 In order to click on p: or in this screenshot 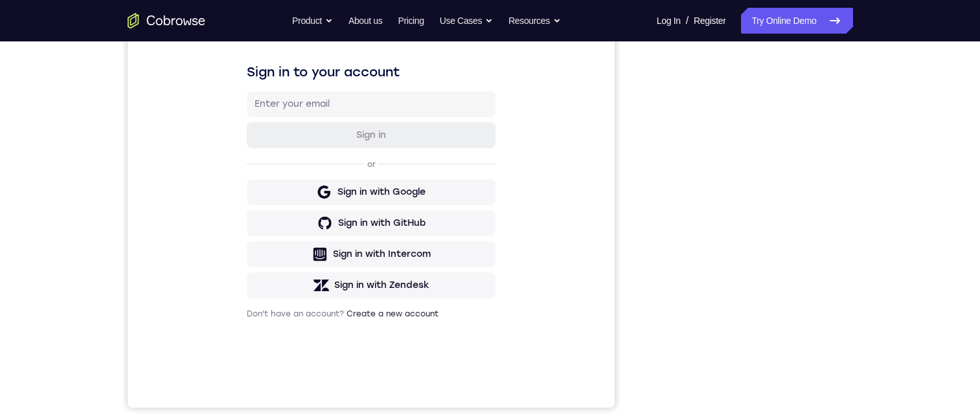, I will do `click(244, 191)`.